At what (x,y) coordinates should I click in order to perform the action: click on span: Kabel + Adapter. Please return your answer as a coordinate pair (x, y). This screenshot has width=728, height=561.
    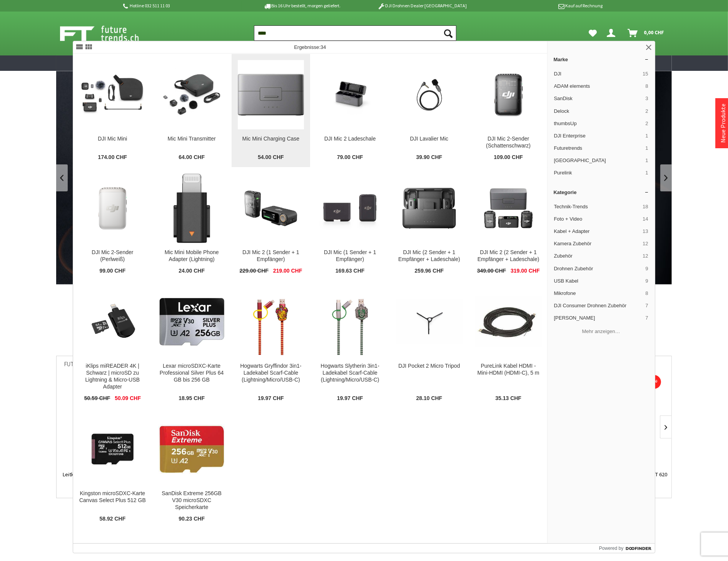
    Looking at the image, I should click on (597, 232).